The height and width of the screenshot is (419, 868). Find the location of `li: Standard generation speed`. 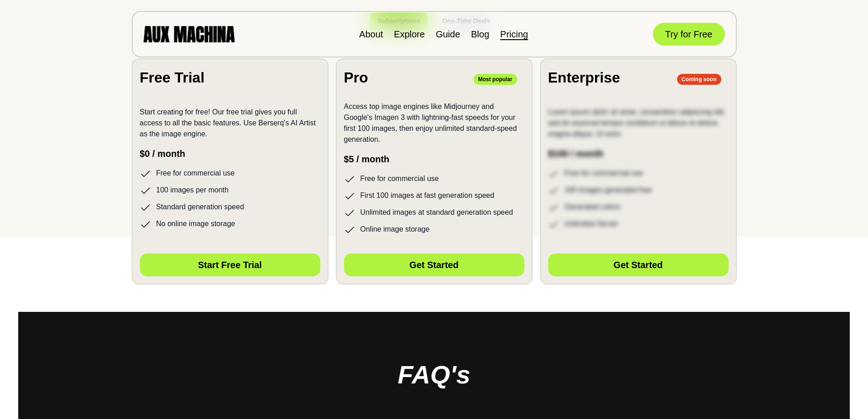

li: Standard generation speed is located at coordinates (230, 207).